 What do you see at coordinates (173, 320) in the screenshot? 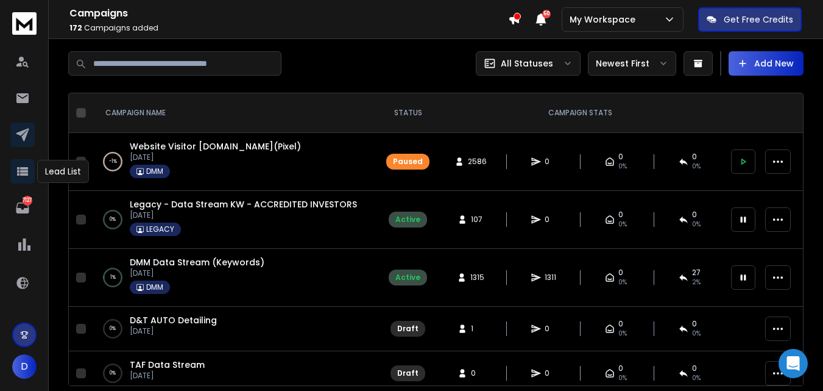
I see `a: D&T AUTO Detailing` at bounding box center [173, 320].